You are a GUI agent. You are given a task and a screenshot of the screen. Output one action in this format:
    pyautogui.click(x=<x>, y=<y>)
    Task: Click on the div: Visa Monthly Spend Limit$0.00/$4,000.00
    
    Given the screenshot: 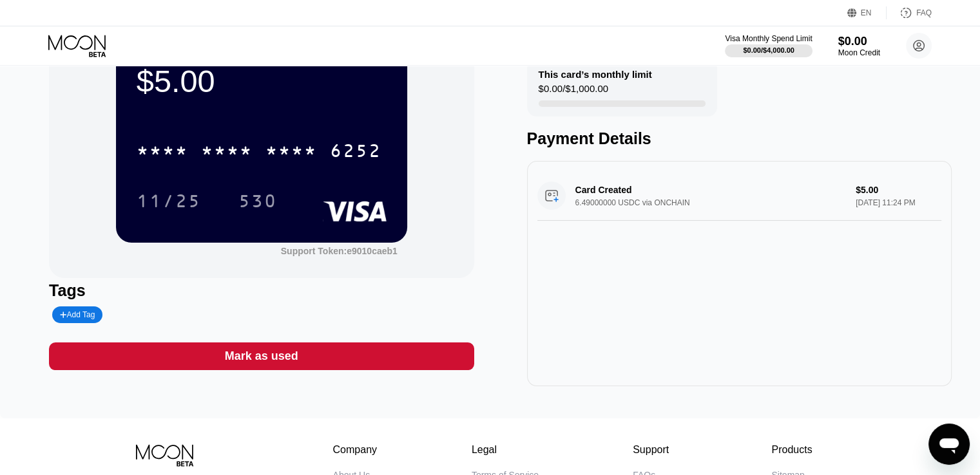 What is the action you would take?
    pyautogui.click(x=768, y=46)
    